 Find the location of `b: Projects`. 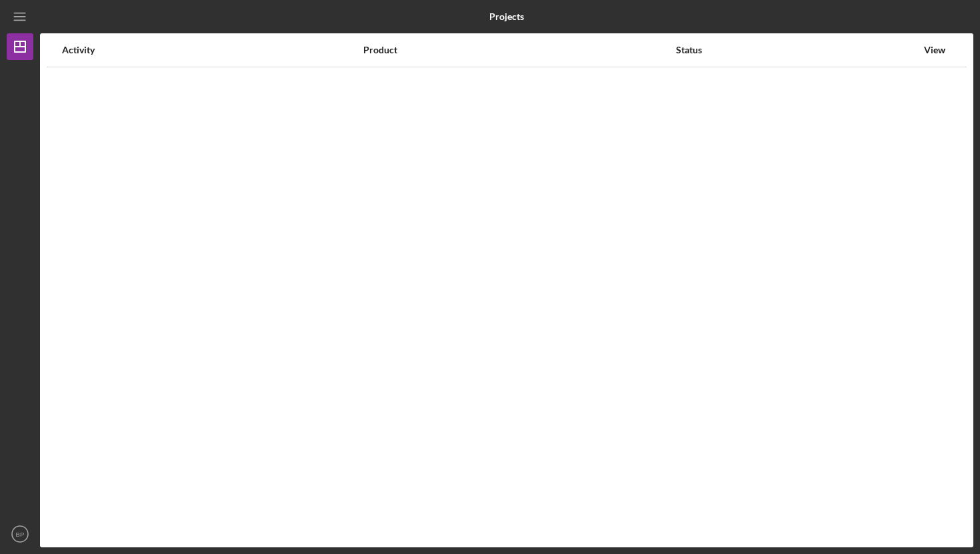

b: Projects is located at coordinates (507, 17).